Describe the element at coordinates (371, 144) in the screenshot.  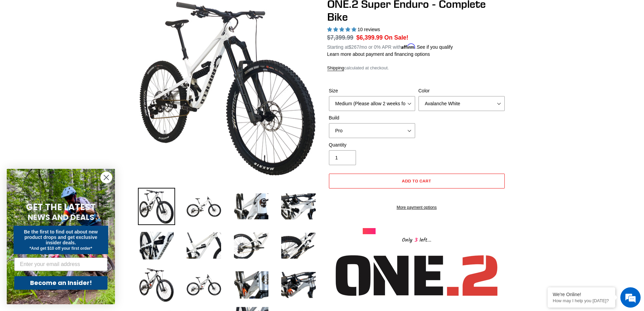
I see `label: Quantity` at that location.